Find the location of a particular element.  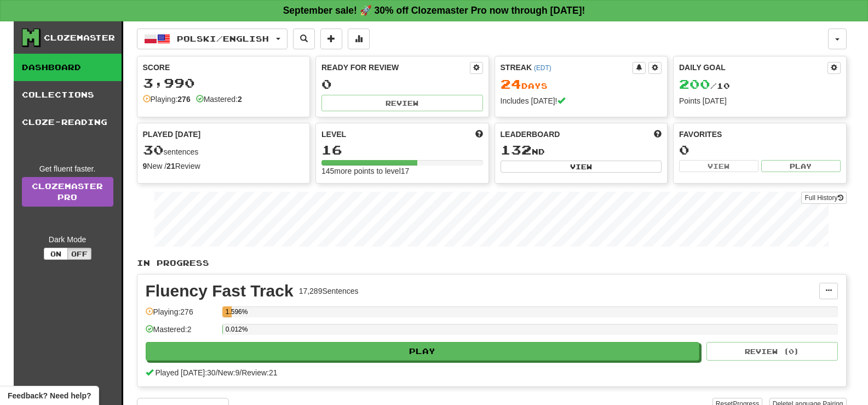

button: Add sentence to collection is located at coordinates (331, 39).